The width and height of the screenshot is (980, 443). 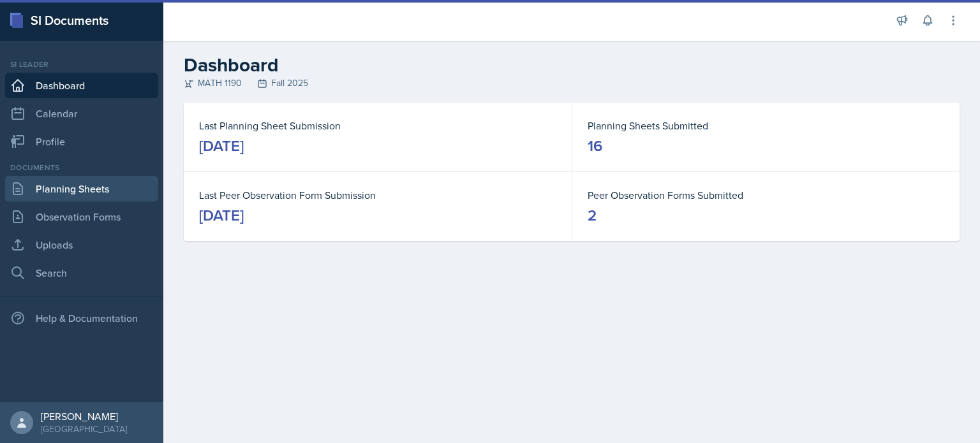 What do you see at coordinates (82, 142) in the screenshot?
I see `a: Profile` at bounding box center [82, 142].